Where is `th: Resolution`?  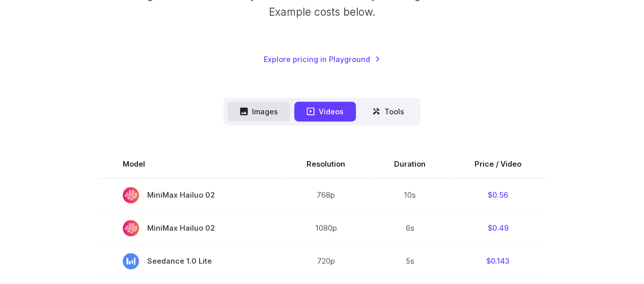 th: Resolution is located at coordinates (326, 164).